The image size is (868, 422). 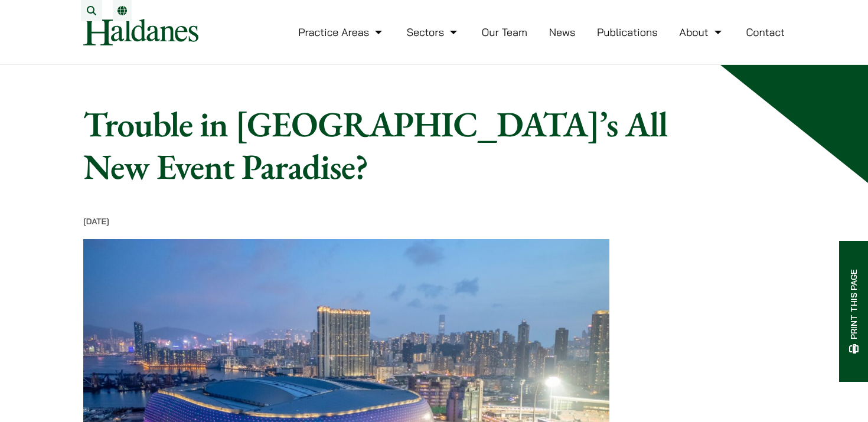 What do you see at coordinates (141, 32) in the screenshot?
I see `img: Logo of Haldanes` at bounding box center [141, 32].